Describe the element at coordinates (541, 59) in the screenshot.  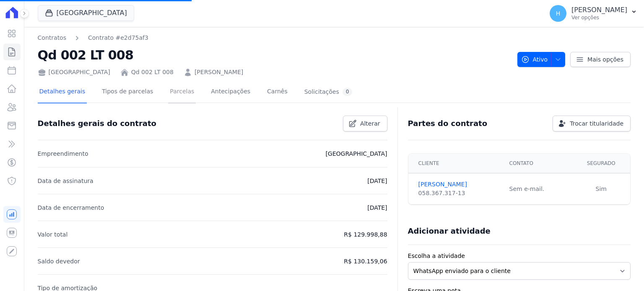
I see `button: Ativo` at that location.